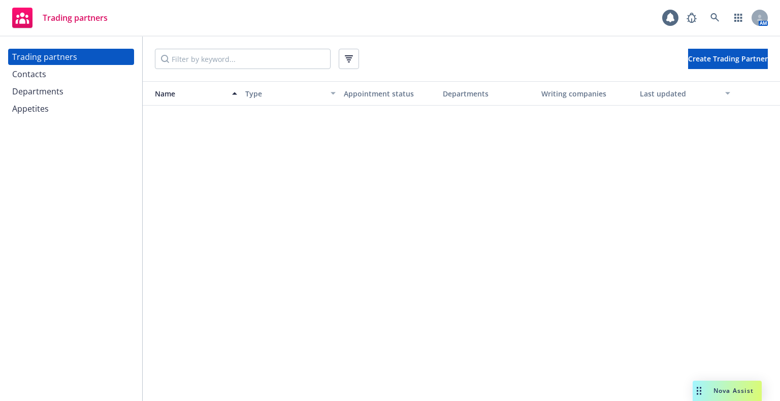 The image size is (780, 401). I want to click on button: Last updated, so click(685, 93).